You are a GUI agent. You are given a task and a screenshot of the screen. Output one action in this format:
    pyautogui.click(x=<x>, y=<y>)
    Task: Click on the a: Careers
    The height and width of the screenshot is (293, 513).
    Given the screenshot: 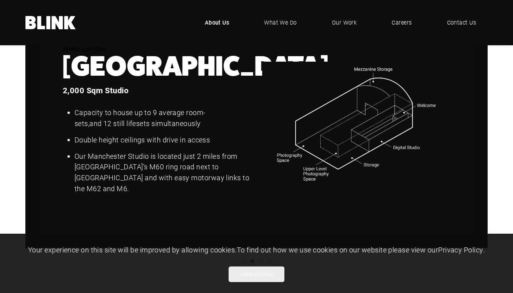 What is the action you would take?
    pyautogui.click(x=401, y=23)
    